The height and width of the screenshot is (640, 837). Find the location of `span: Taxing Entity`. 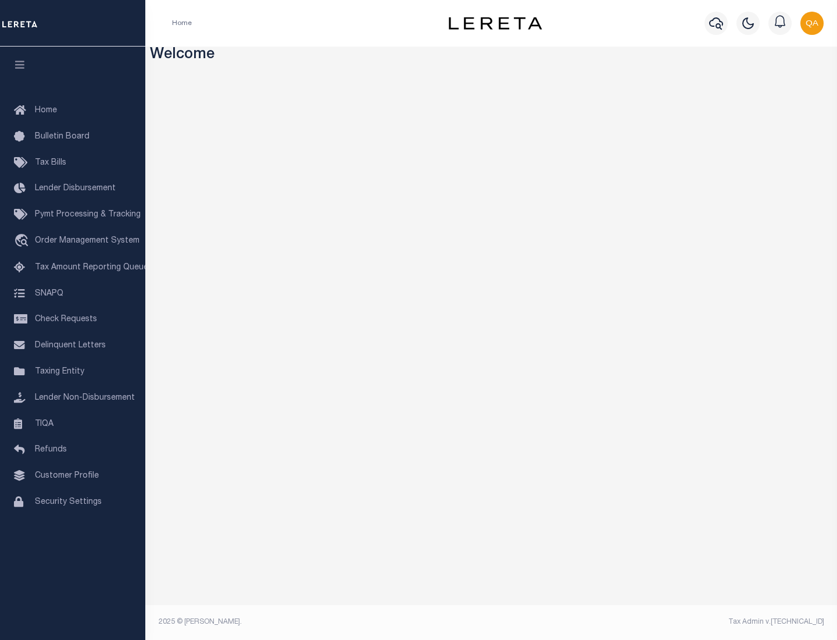

span: Taxing Entity is located at coordinates (59, 372).